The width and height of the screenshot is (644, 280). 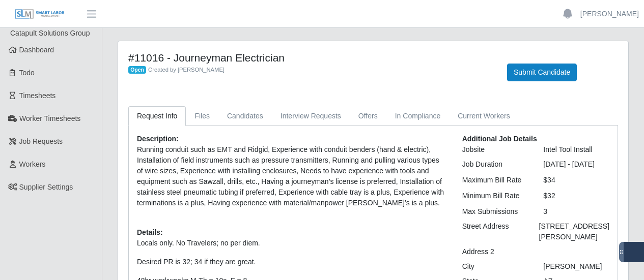 I want to click on div: $34, so click(x=577, y=180).